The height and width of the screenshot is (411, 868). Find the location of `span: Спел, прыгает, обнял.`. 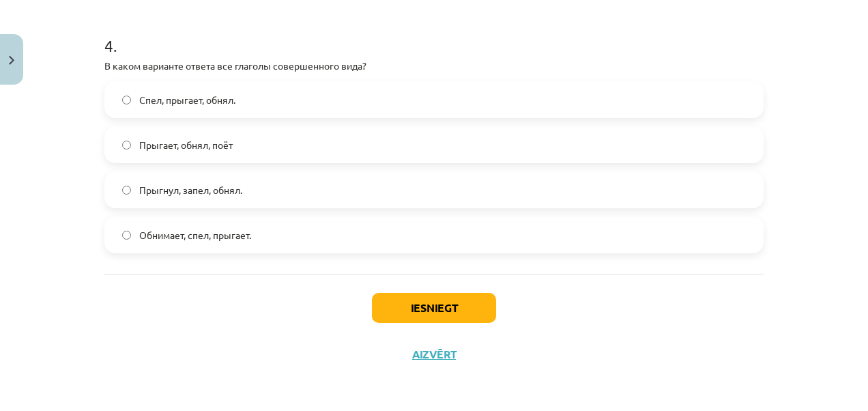

span: Спел, прыгает, обнял. is located at coordinates (187, 100).